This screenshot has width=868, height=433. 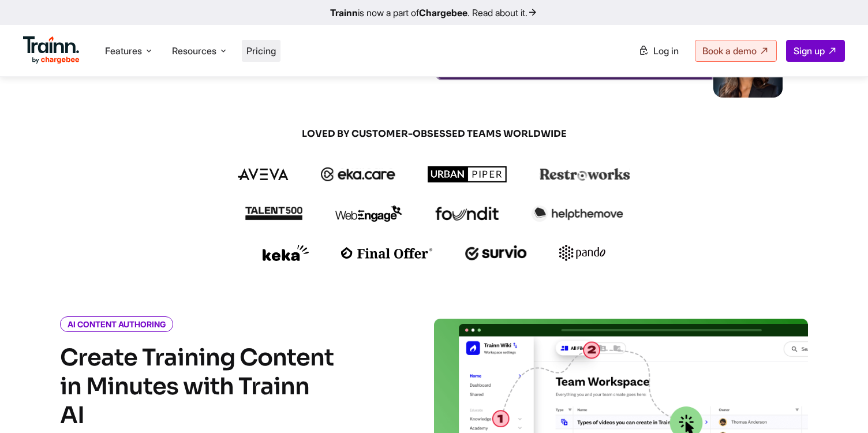 I want to click on img: webengage logo, so click(x=369, y=214).